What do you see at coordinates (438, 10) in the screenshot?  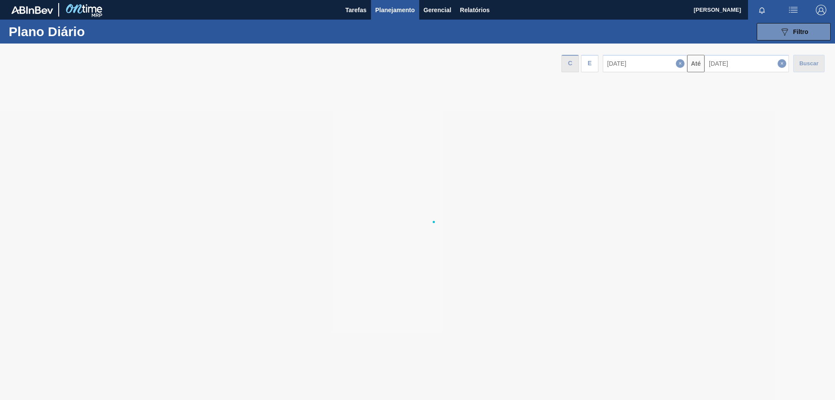 I see `span: Gerencial` at bounding box center [438, 10].